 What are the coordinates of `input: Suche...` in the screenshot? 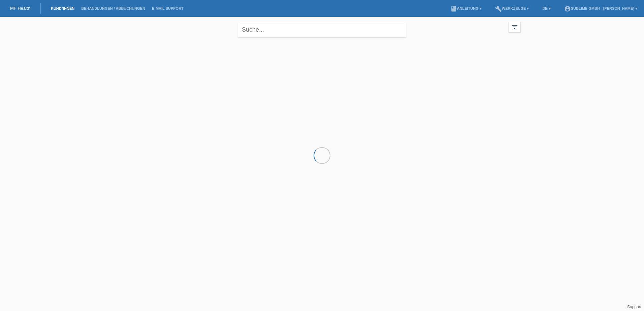 It's located at (322, 30).